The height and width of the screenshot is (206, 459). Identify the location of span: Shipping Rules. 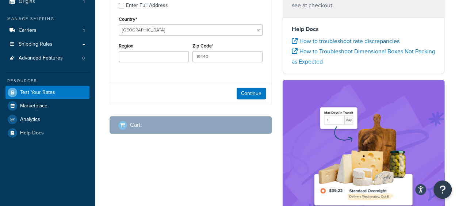
(35, 44).